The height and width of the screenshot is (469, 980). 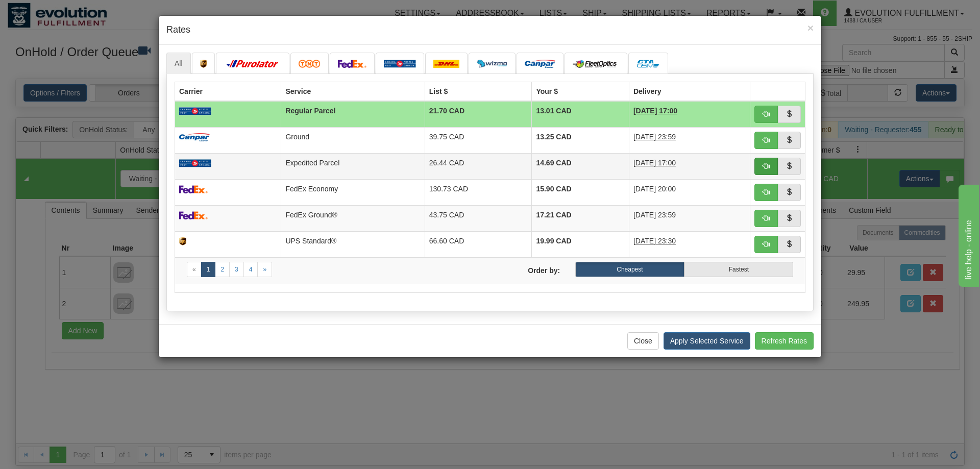 What do you see at coordinates (580, 244) in the screenshot?
I see `td: 19.99 CAD` at bounding box center [580, 244].